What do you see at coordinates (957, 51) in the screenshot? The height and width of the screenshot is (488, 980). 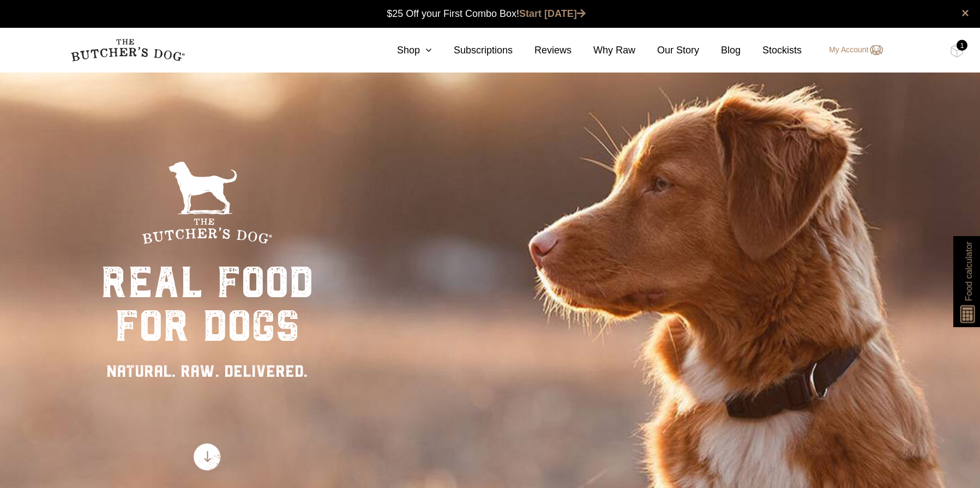 I see `img: TBD_Cart-Full.png` at bounding box center [957, 51].